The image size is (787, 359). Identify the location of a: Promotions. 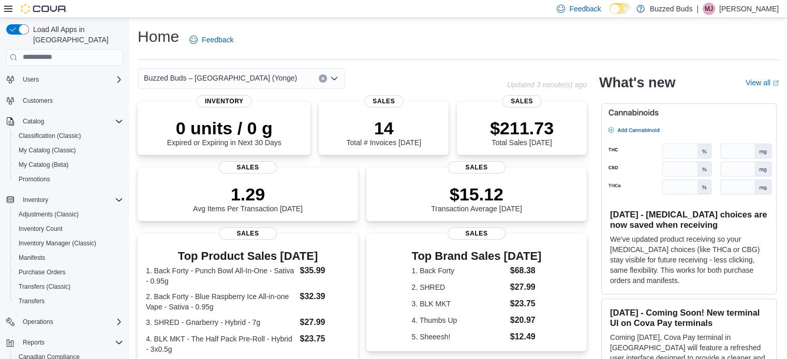
(34, 179).